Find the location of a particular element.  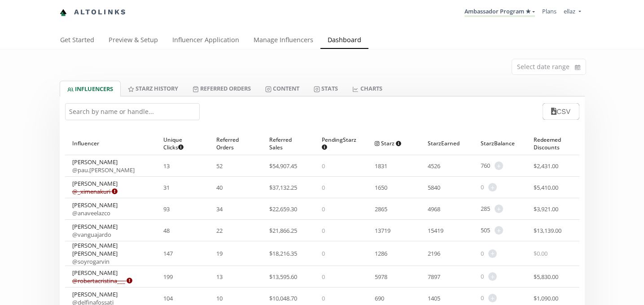

svg: calendar is located at coordinates (578, 67).